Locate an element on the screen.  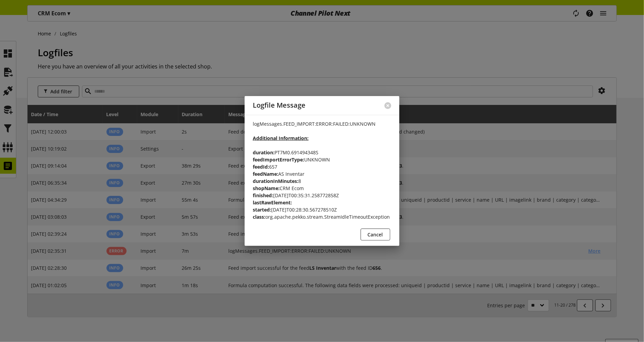
b: durationInMinutes: is located at coordinates (276, 181).